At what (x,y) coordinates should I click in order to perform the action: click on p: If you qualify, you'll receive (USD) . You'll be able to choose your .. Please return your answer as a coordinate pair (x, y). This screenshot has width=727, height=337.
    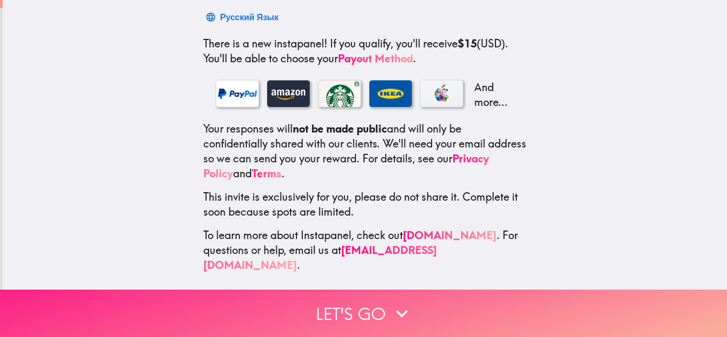
    Looking at the image, I should click on (365, 51).